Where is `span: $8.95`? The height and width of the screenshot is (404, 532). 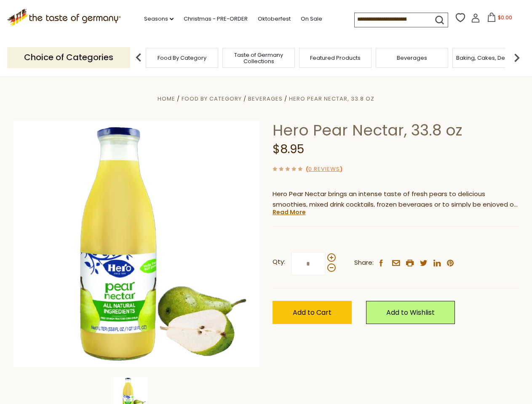 span: $8.95 is located at coordinates (288, 149).